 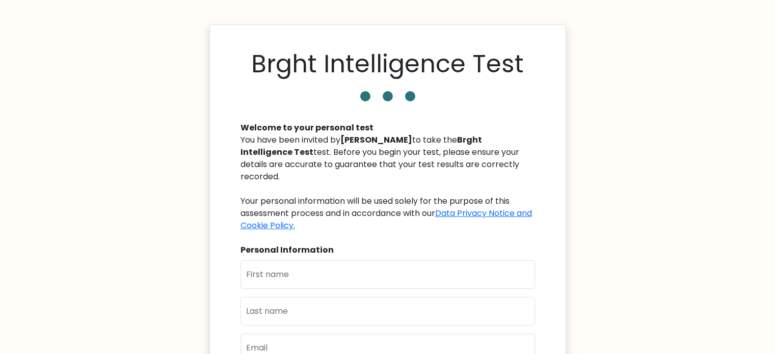 I want to click on input: Last name, so click(x=388, y=311).